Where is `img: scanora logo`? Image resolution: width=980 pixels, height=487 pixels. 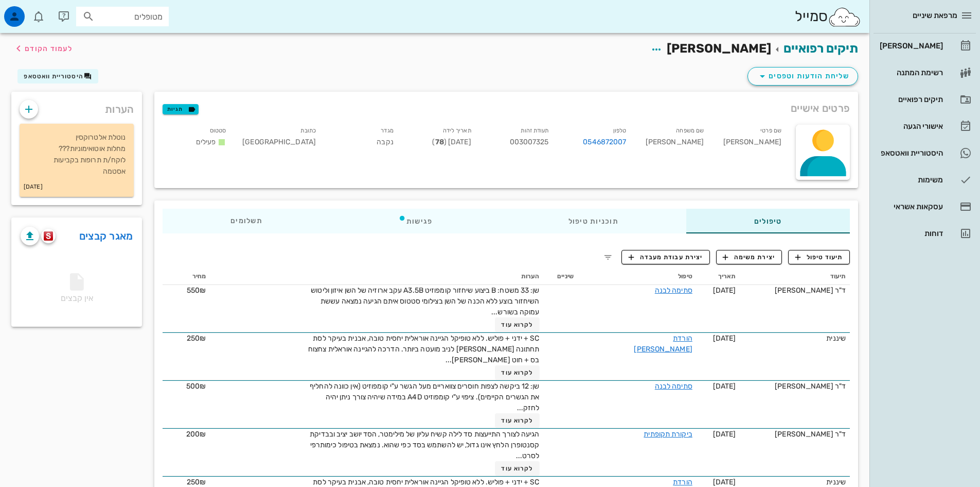
img: scanora logo is located at coordinates (49, 236).